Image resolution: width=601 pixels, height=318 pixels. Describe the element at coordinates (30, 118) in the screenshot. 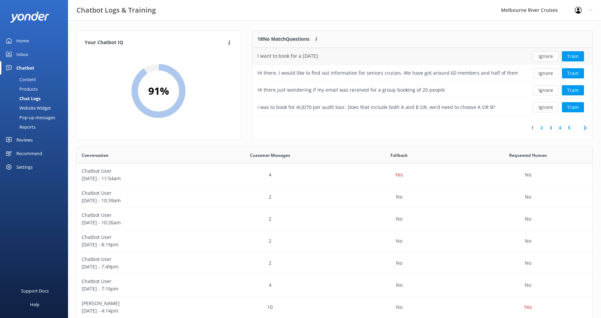

I see `div: Pop-up messages` at that location.